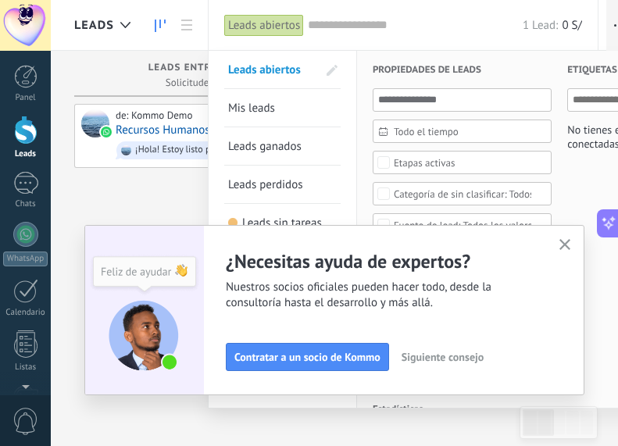  What do you see at coordinates (427, 70) in the screenshot?
I see `span: Propiedades de leads` at bounding box center [427, 70].